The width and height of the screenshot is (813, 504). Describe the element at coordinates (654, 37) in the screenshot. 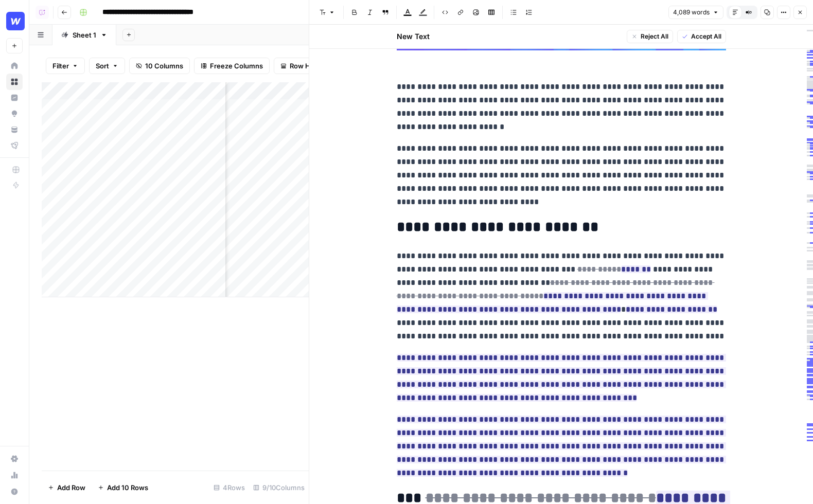

I see `span: Reject All` at that location.